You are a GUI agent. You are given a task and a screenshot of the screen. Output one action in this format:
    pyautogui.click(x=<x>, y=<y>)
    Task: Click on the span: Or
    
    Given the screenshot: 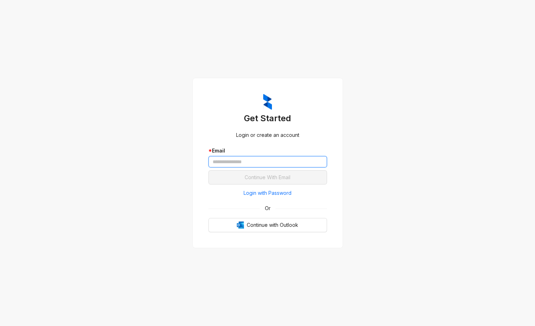 What is the action you would take?
    pyautogui.click(x=268, y=208)
    